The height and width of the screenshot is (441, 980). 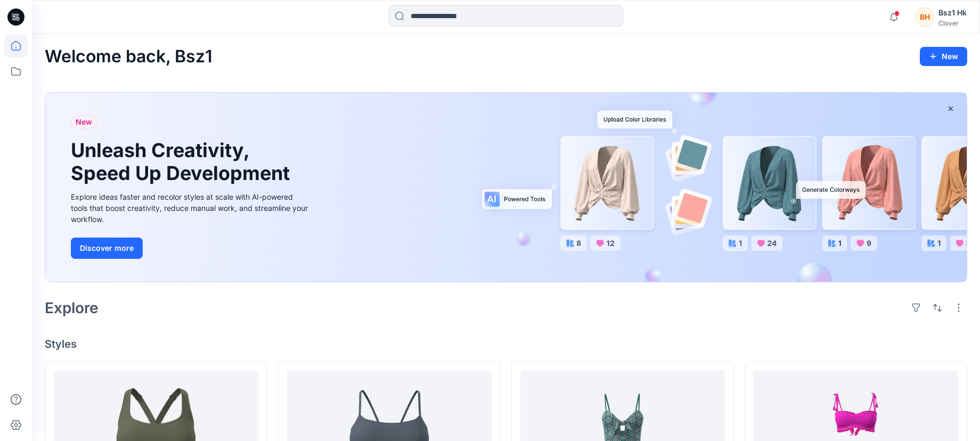 I want to click on div: Bsz1 Hk, so click(x=952, y=13).